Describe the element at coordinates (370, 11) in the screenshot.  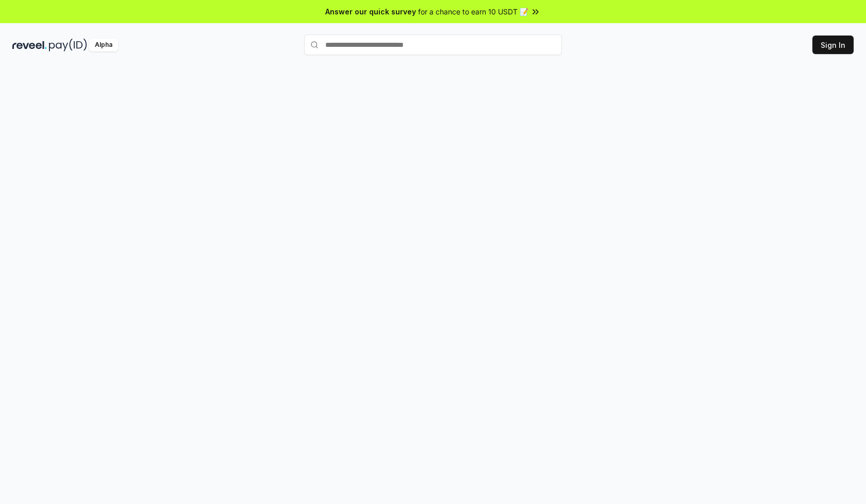
I see `span: Answer our quick survey` at that location.